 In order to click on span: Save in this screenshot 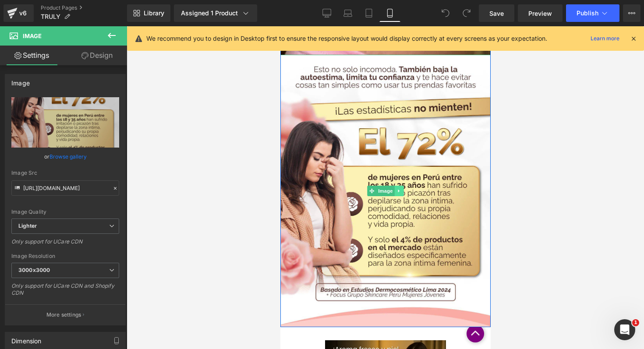, I will do `click(496, 13)`.